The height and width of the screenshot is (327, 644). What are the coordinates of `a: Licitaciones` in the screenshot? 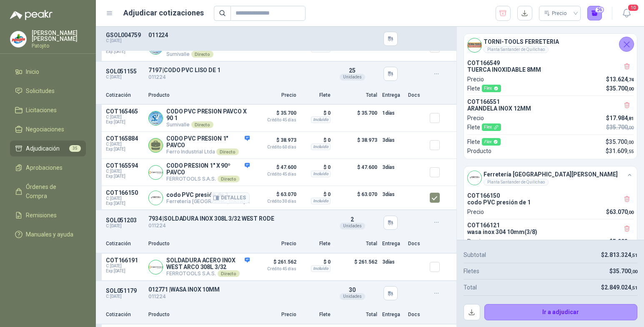 It's located at (48, 110).